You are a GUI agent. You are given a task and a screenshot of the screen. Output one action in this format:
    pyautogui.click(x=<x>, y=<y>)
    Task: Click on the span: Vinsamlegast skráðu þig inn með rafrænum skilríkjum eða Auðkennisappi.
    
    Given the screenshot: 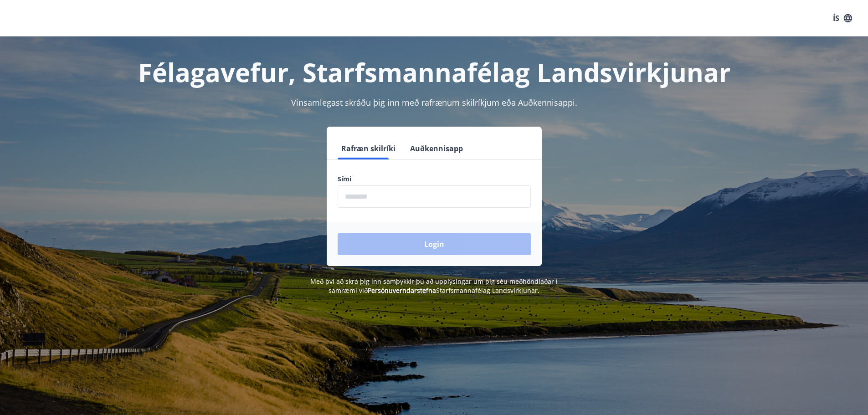 What is the action you would take?
    pyautogui.click(x=434, y=102)
    